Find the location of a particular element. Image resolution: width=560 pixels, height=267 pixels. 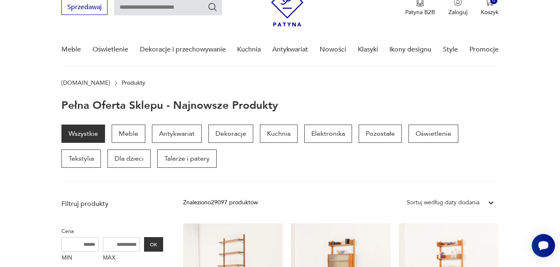

p: Produkty is located at coordinates (133, 83).